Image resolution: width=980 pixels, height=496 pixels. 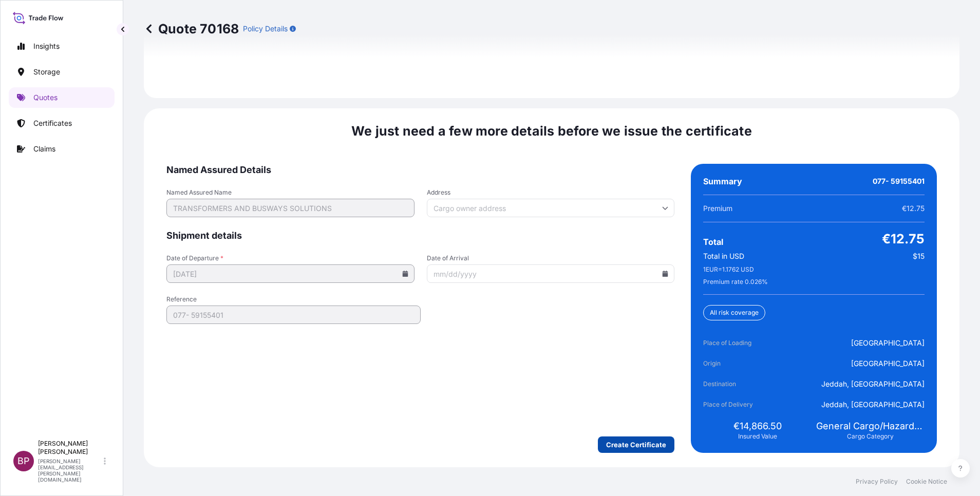 What do you see at coordinates (728, 270) in the screenshot?
I see `span: 1 EUR = 1.1762 USD` at bounding box center [728, 270].